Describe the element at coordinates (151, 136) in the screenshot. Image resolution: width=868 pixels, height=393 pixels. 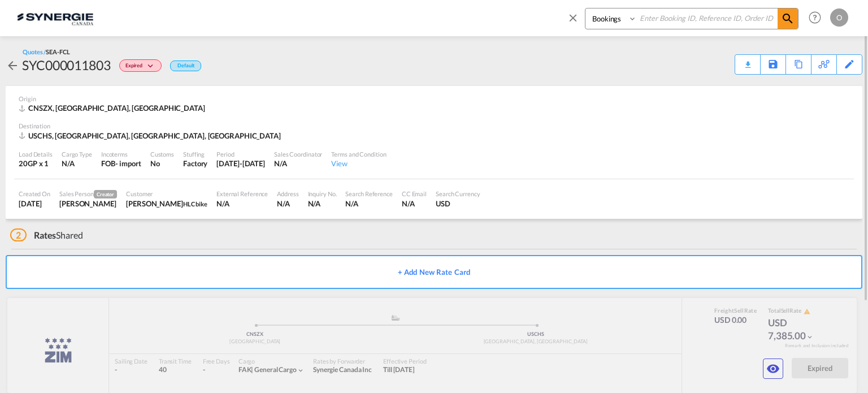
I see `div: USCHS, Charleston, SC, Asia Pacific` at that location.